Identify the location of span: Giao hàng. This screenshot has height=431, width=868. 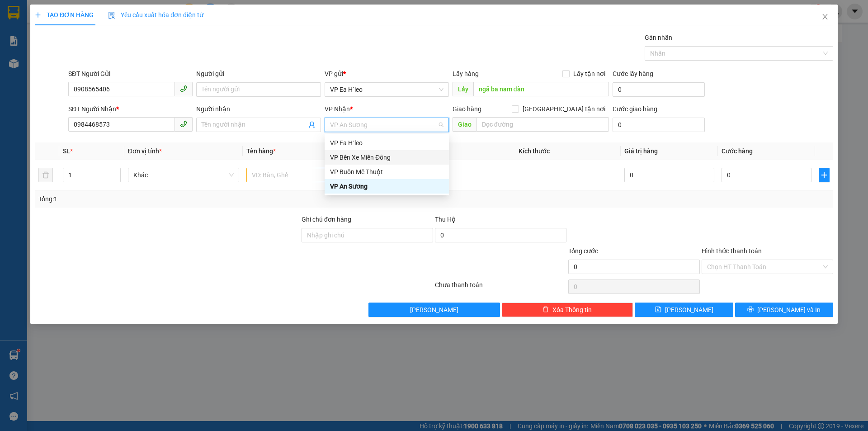
(467, 109).